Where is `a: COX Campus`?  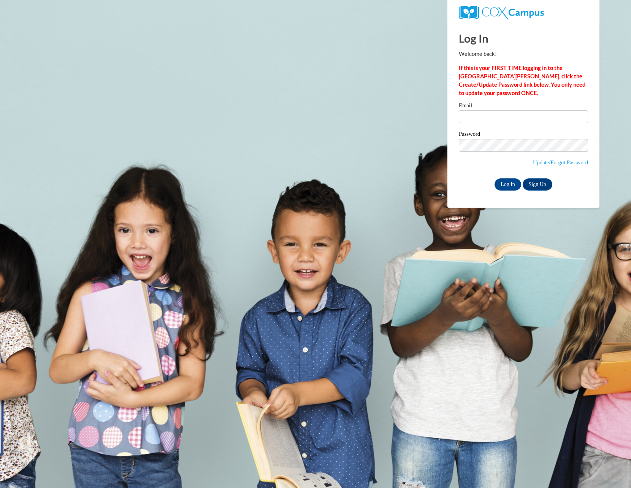
a: COX Campus is located at coordinates (523, 13).